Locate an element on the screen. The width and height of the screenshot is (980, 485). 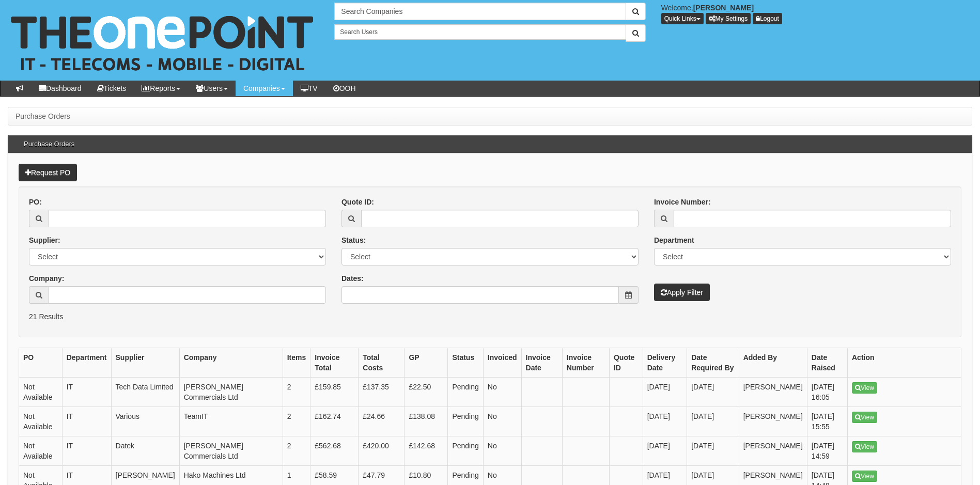
td: £420.00 is located at coordinates (382, 451).